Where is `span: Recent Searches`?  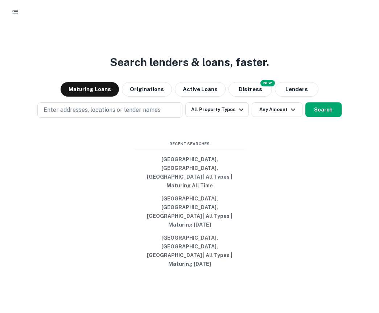
span: Recent Searches is located at coordinates (190, 144).